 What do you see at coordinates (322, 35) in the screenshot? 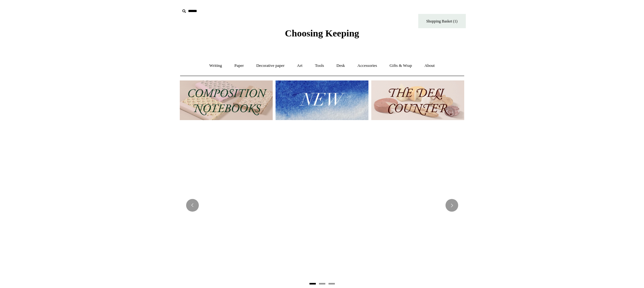
I see `a: Choosing Keeping` at bounding box center [322, 35].